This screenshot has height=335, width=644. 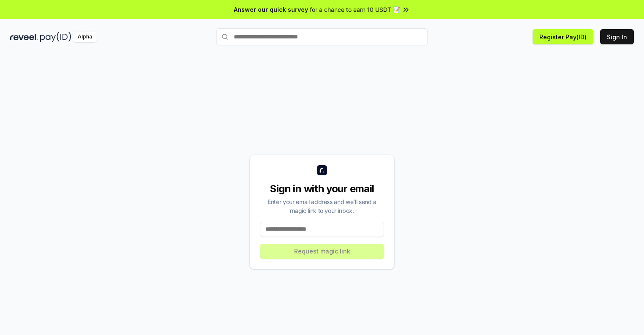 What do you see at coordinates (85, 37) in the screenshot?
I see `div: Alpha` at bounding box center [85, 37].